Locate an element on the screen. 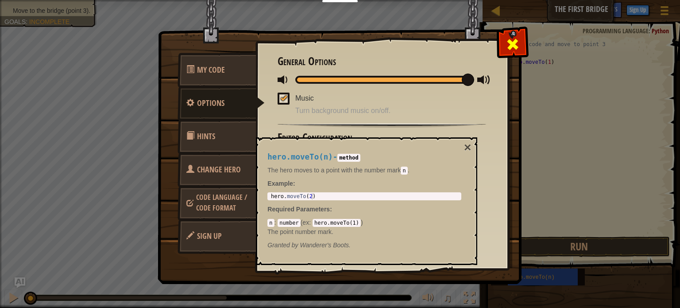 The width and height of the screenshot is (680, 308). span: Turn background music on/off. is located at coordinates (391, 111).